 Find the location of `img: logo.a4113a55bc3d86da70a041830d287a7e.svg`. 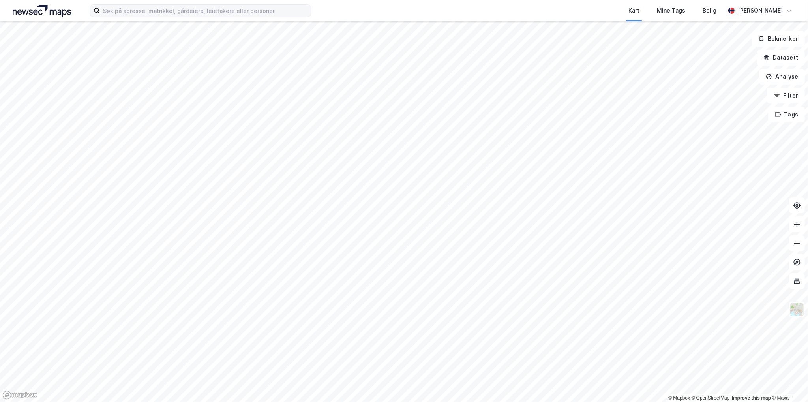

img: logo.a4113a55bc3d86da70a041830d287a7e.svg is located at coordinates (42, 11).